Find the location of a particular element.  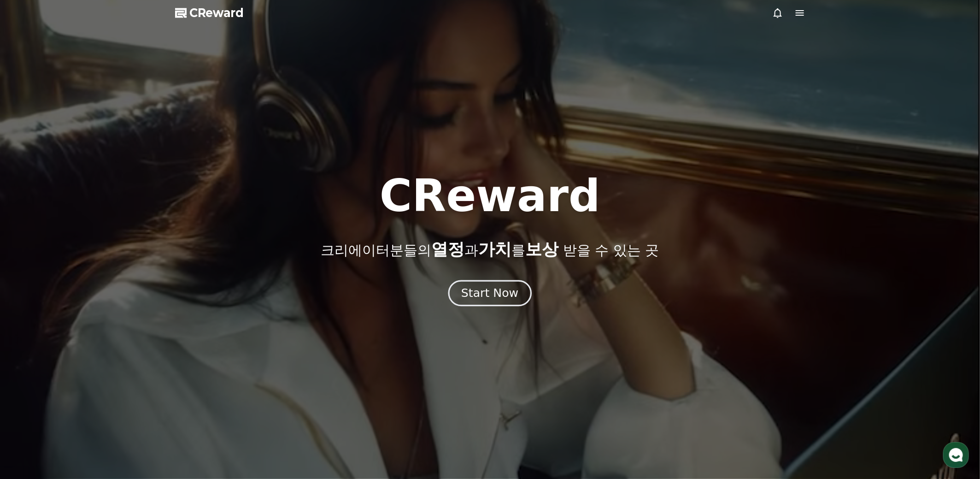

a: 홈 is located at coordinates (32, 303).